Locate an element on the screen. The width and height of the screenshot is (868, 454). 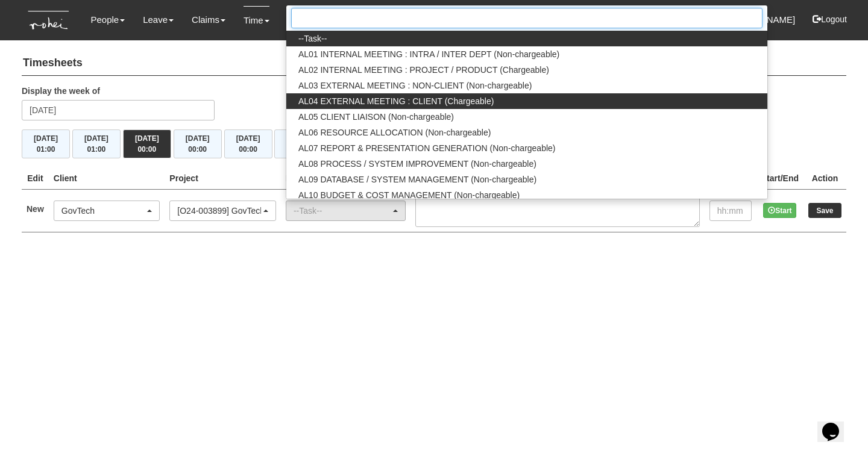
span: AL02 INTERNAL MEETING : PROJECT / PRODUCT (Chargeable) is located at coordinates (424, 70).